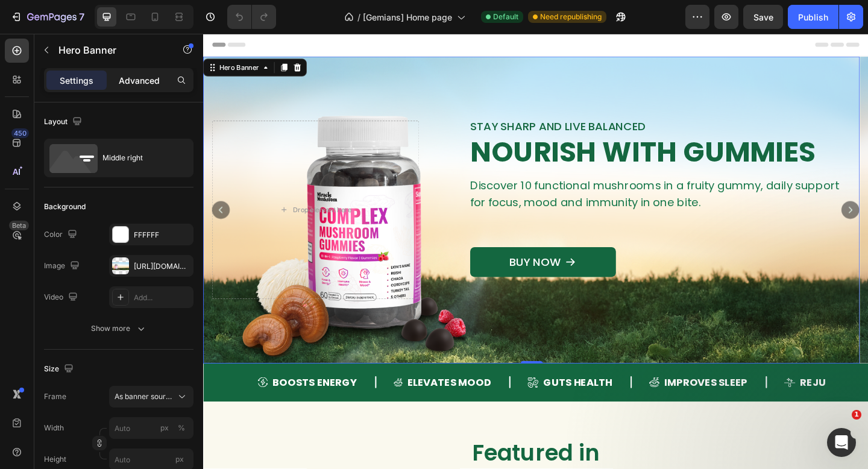 This screenshot has height=469, width=868. What do you see at coordinates (64, 207) in the screenshot?
I see `div: Background` at bounding box center [64, 207].